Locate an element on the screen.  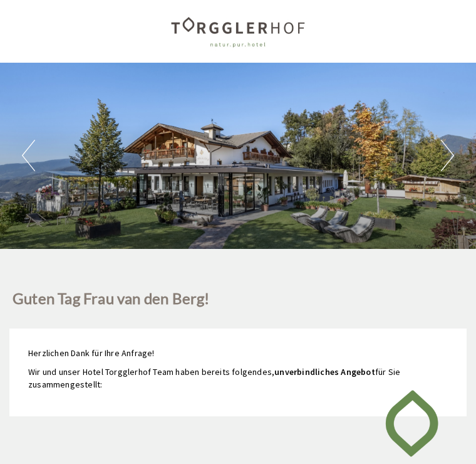
h1: Guten Tag Frau van den Berg! is located at coordinates (111, 301).